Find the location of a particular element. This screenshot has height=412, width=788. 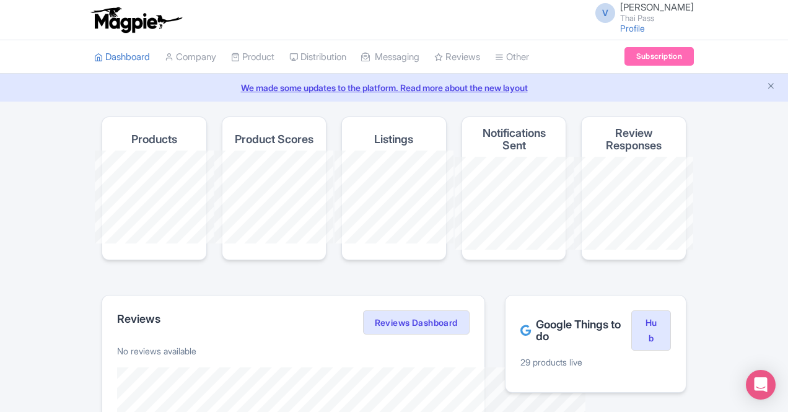

small: Thai Pass is located at coordinates (657, 18).